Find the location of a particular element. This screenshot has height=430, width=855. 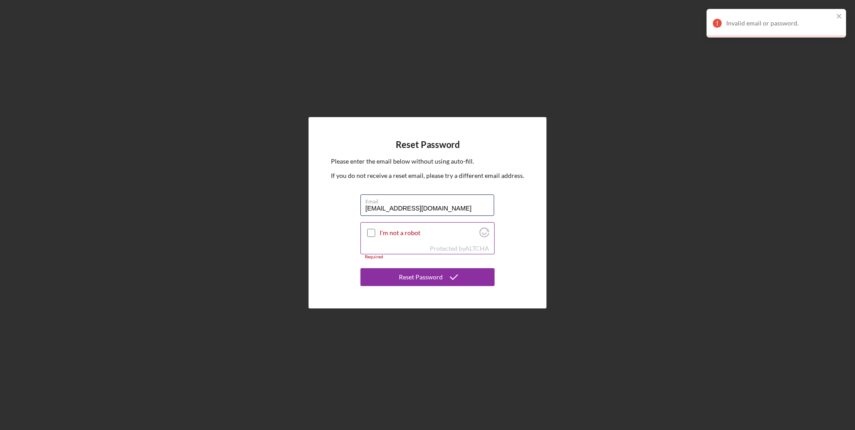

label: I'm not a robot is located at coordinates (428, 233).